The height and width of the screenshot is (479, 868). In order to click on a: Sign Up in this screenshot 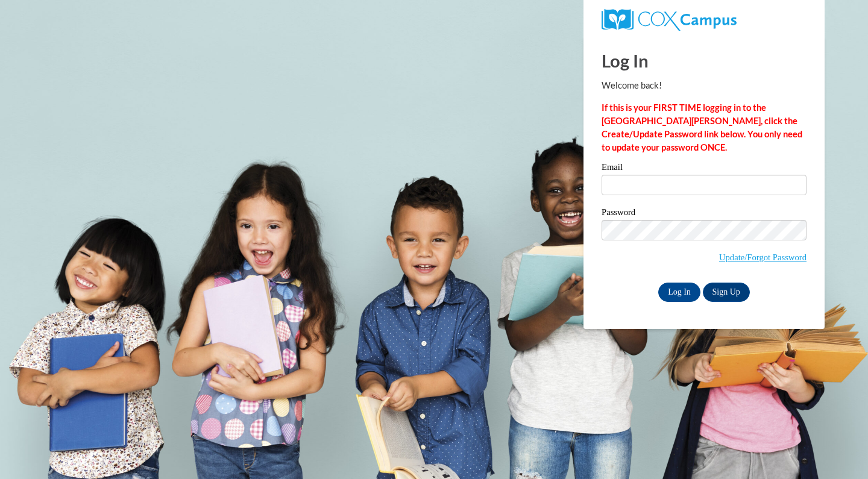, I will do `click(726, 292)`.